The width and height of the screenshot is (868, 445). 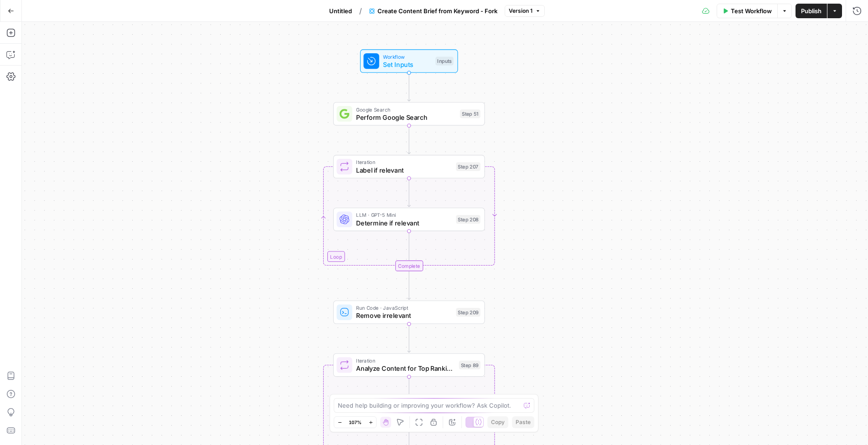 What do you see at coordinates (525, 11) in the screenshot?
I see `button: Version 1` at bounding box center [525, 11].